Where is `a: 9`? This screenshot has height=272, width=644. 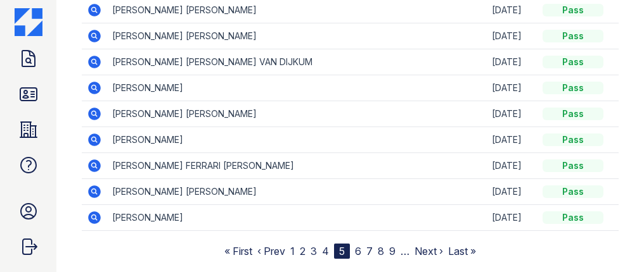
a: 9 is located at coordinates (392, 252).